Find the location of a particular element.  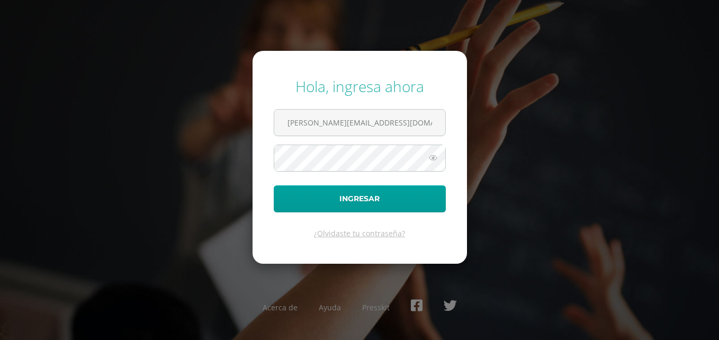

a: Presskit is located at coordinates (376, 307).